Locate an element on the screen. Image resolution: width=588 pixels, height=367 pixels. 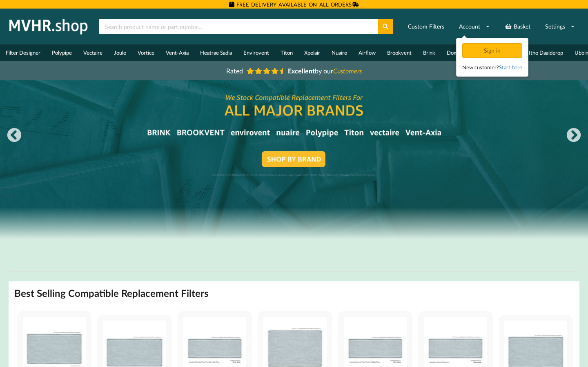
a: Polypipe is located at coordinates (62, 53).